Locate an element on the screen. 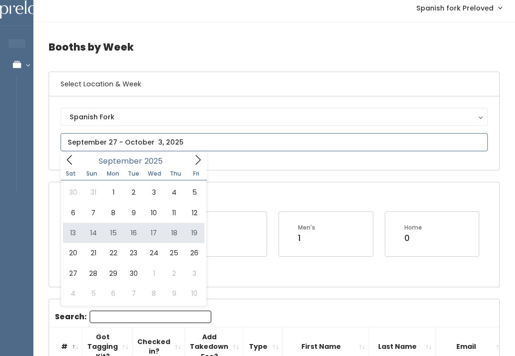 Image resolution: width=515 pixels, height=356 pixels. span: September 1, 2025 is located at coordinates (114, 192).